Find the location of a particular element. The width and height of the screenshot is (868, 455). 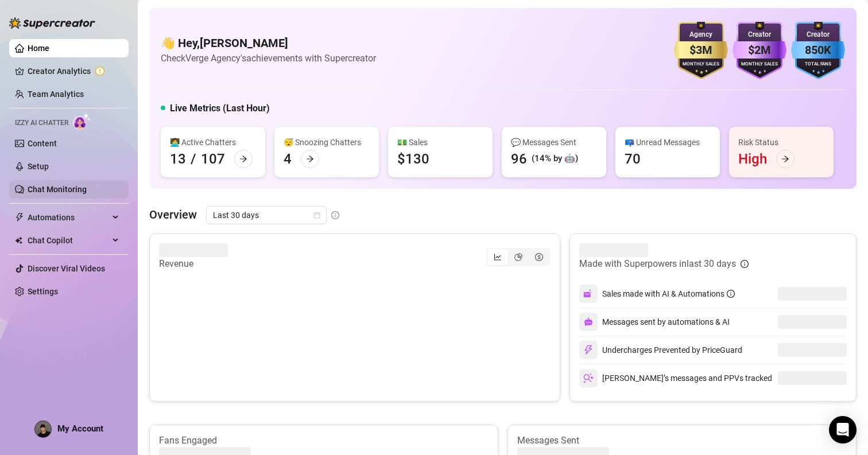

a: Creator Analytics exclamation-circle is located at coordinates (73, 71).